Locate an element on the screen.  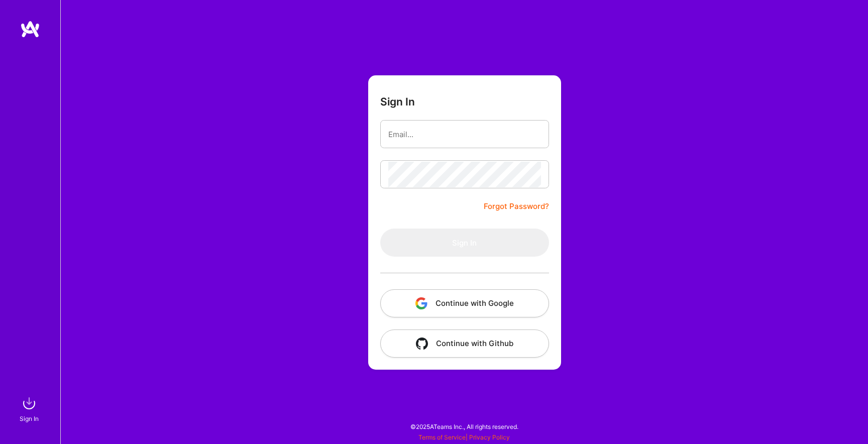
button: Sign In is located at coordinates (465, 243).